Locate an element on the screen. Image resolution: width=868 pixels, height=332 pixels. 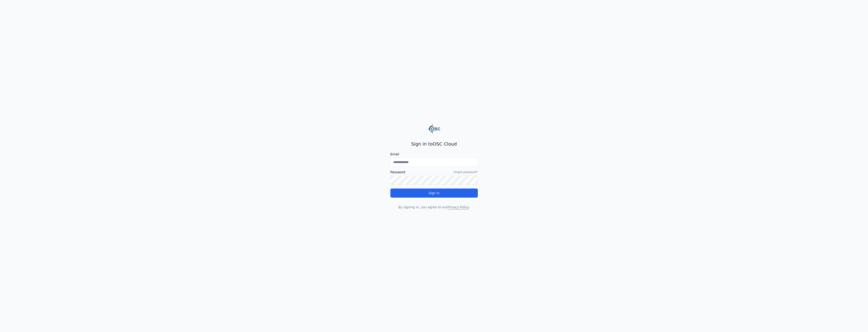
a: Forgot password? is located at coordinates (466, 172).